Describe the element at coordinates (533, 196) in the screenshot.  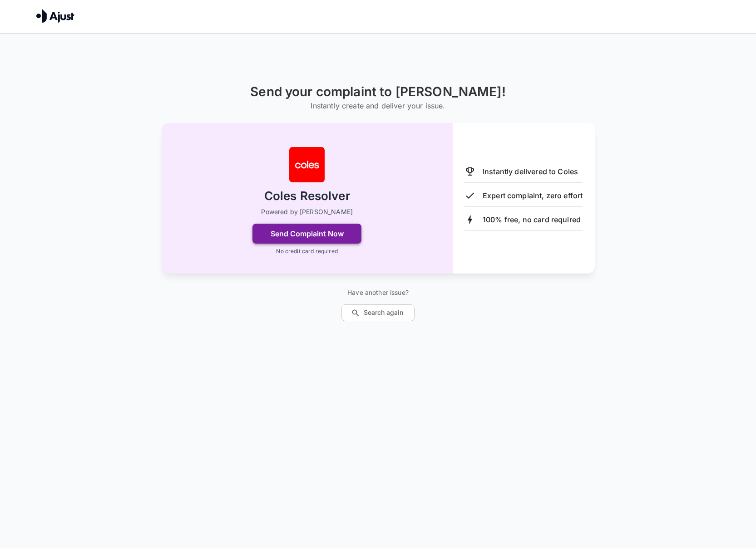
I see `p: Expert complaint, zero effort` at that location.